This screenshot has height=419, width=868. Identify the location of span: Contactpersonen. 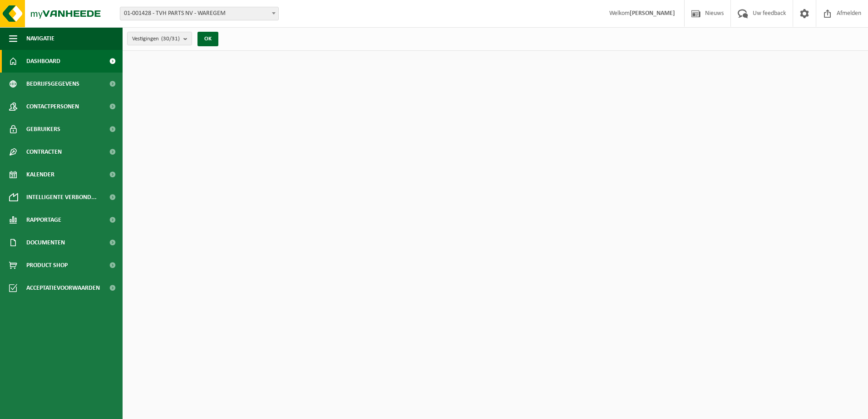
(53, 107).